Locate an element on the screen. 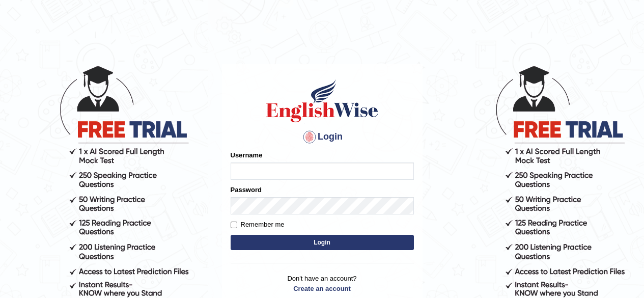 The width and height of the screenshot is (644, 298). img: Logo of English Wise sign in for intelligent practice with AI is located at coordinates (323, 101).